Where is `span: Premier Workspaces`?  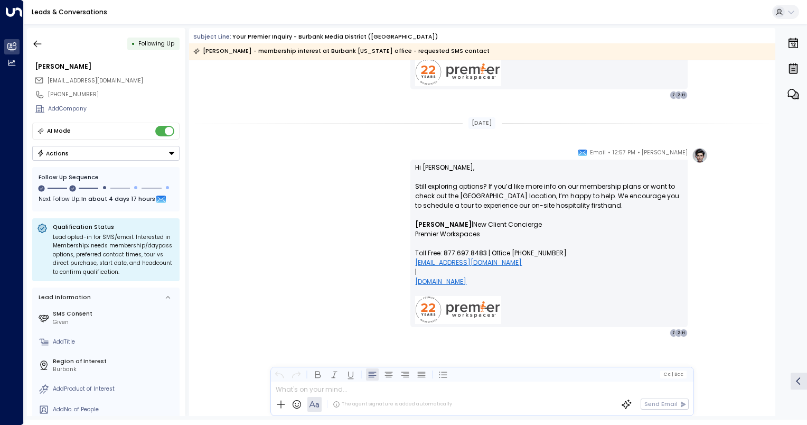 span: Premier Workspaces is located at coordinates (447, 234).